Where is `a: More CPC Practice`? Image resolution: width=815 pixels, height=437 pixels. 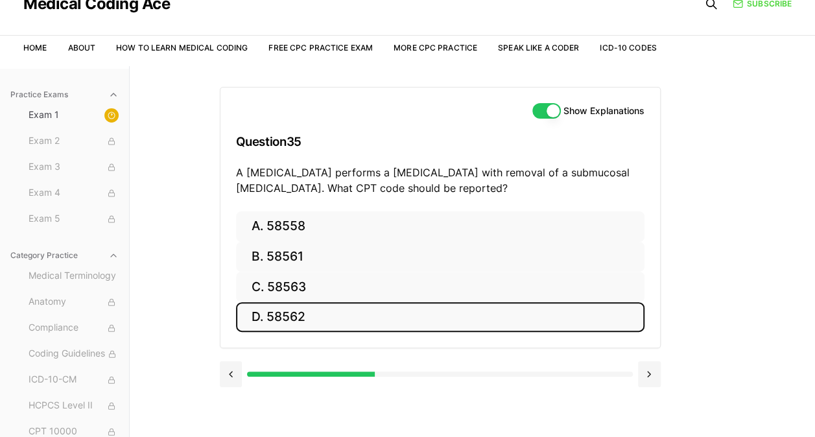 a: More CPC Practice is located at coordinates (435, 47).